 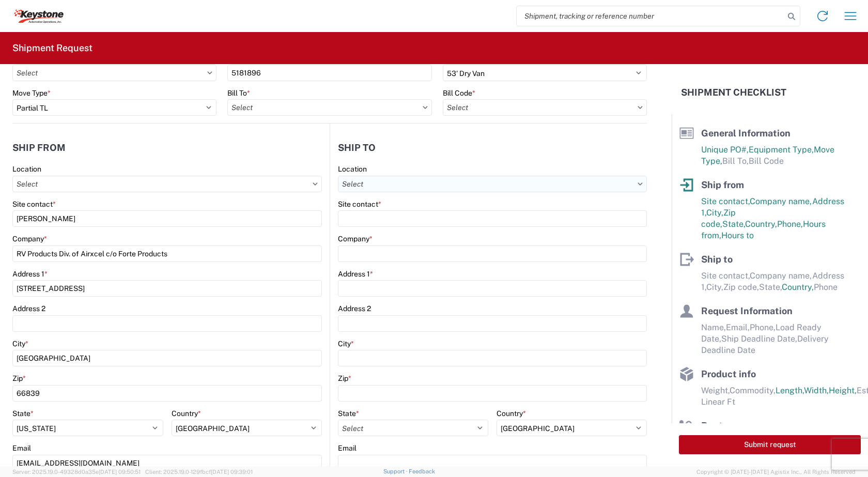 I want to click on span: Ship from, so click(x=722, y=184).